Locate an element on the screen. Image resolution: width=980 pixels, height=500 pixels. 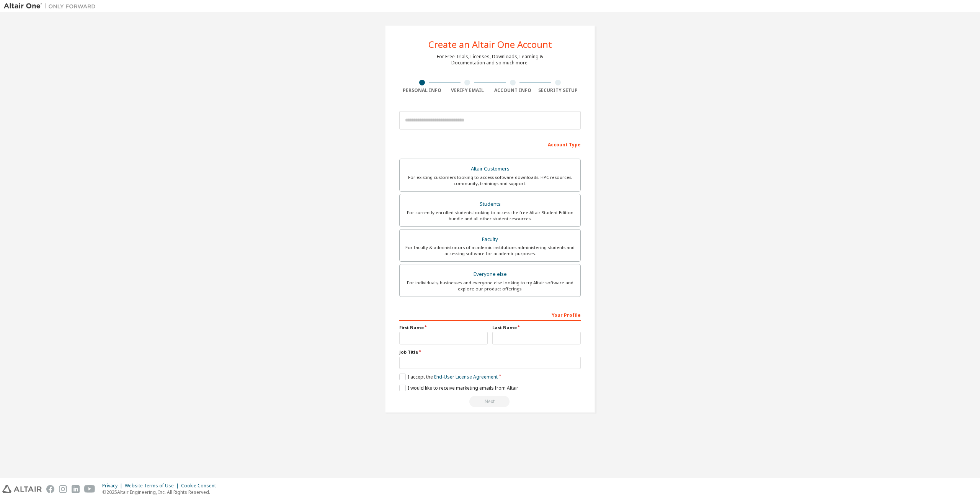
div: Students is located at coordinates (490, 205).